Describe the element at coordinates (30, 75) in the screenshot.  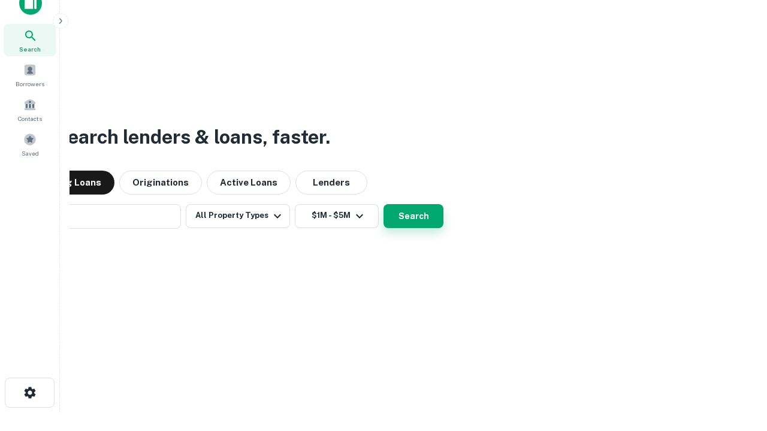
I see `div: Borrowers` at that location.